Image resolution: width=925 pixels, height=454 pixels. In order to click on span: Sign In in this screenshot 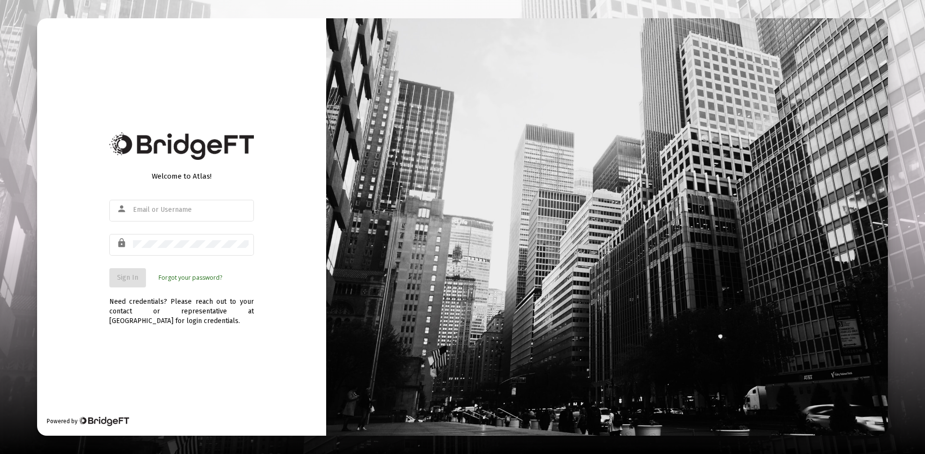, I will do `click(128, 277)`.